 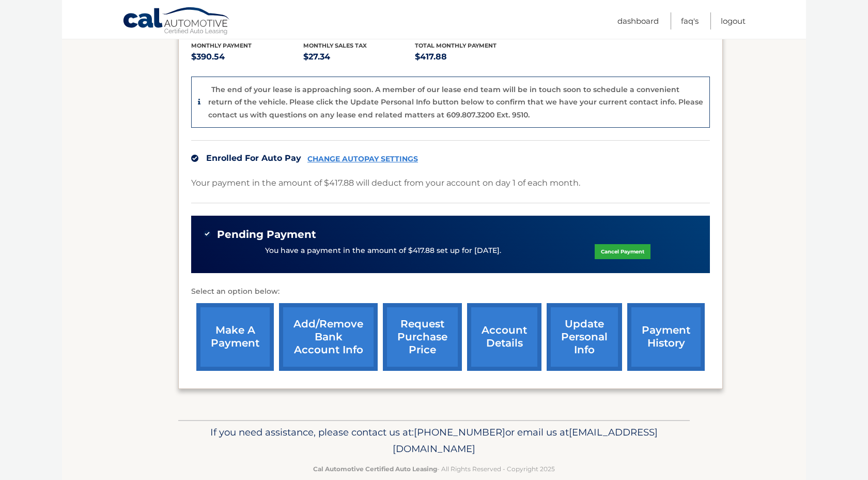 What do you see at coordinates (434, 468) in the screenshot?
I see `p: - All Rights Reserved - Copyright 2025` at bounding box center [434, 468].